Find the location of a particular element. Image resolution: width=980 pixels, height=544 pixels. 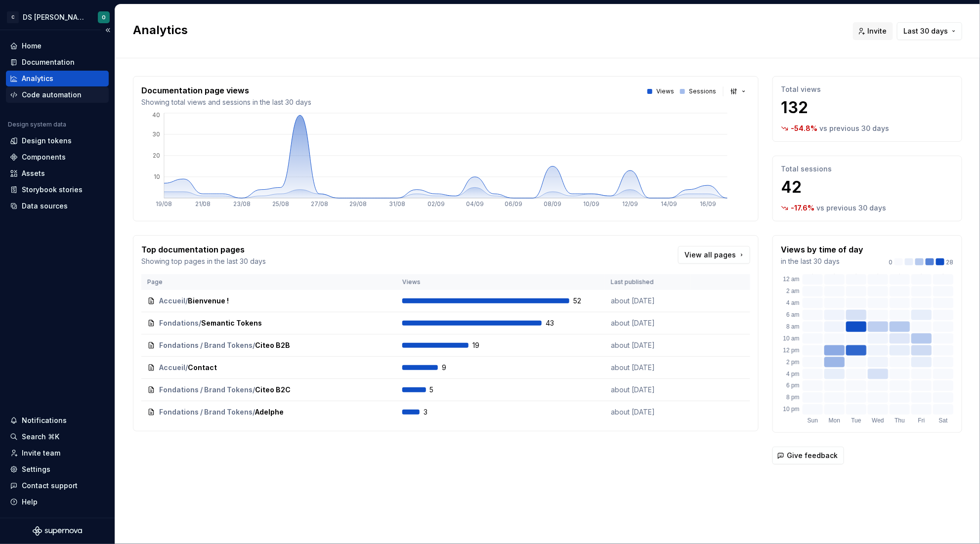

div: Contact support is located at coordinates (50, 486).